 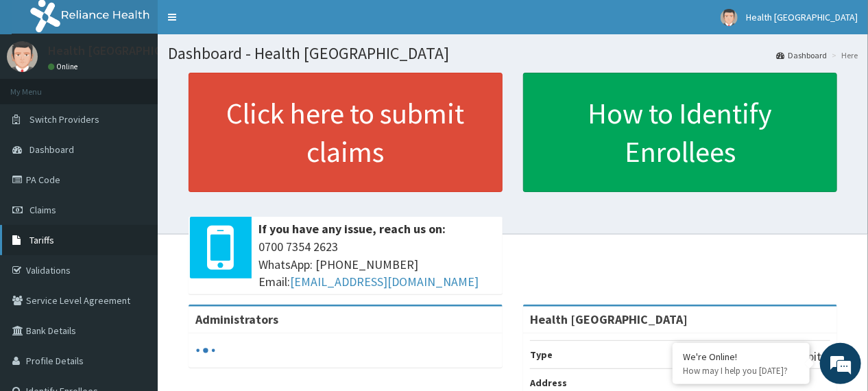 What do you see at coordinates (549, 382) in the screenshot?
I see `b: Address` at bounding box center [549, 382].